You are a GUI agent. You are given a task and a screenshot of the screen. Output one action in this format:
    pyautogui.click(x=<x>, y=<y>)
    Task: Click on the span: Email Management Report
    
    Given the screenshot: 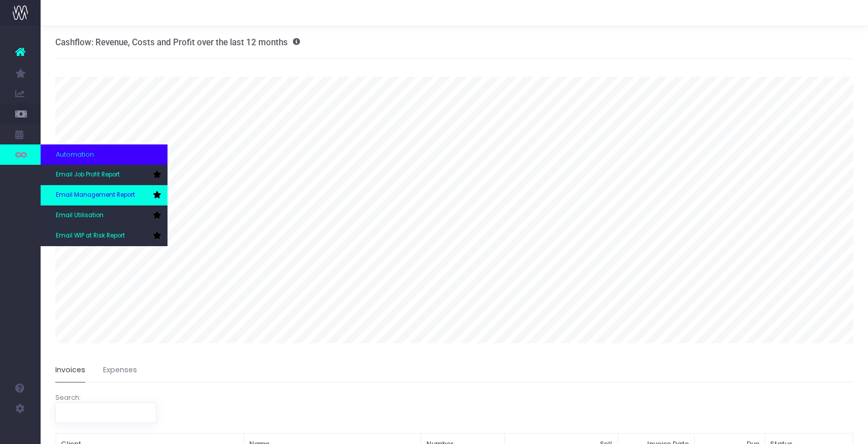 What is the action you would take?
    pyautogui.click(x=95, y=195)
    